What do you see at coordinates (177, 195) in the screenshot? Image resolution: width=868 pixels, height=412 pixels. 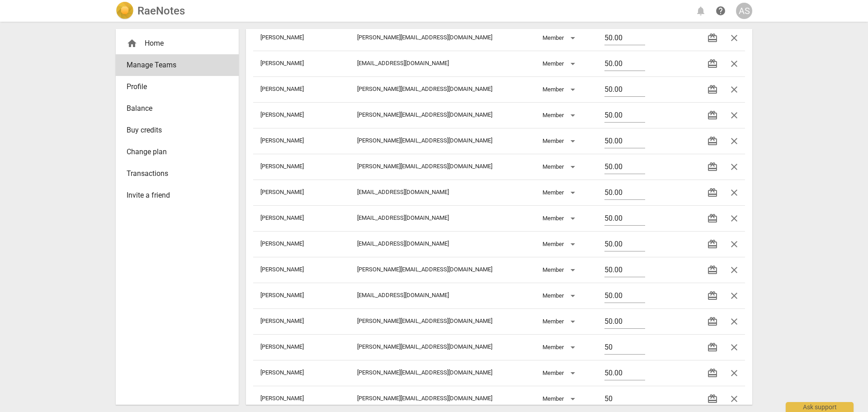 I see `a: Invite a friend` at bounding box center [177, 195].